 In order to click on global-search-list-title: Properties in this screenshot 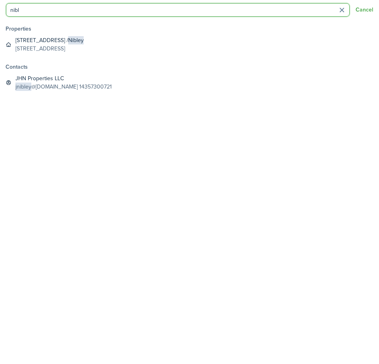, I will do `click(191, 29)`.